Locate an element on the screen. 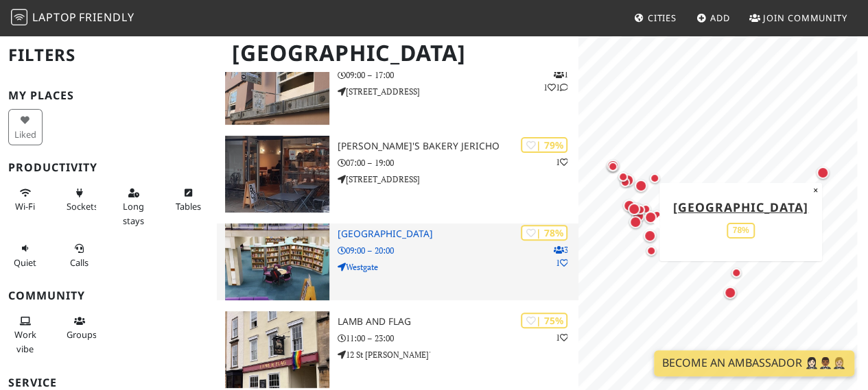 This screenshot has height=390, width=868. button: Sockets is located at coordinates (79, 199).